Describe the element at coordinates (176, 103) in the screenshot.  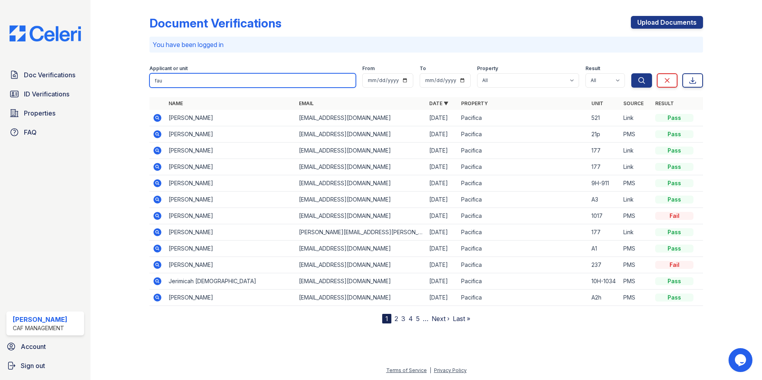
I see `a: Name` at that location.